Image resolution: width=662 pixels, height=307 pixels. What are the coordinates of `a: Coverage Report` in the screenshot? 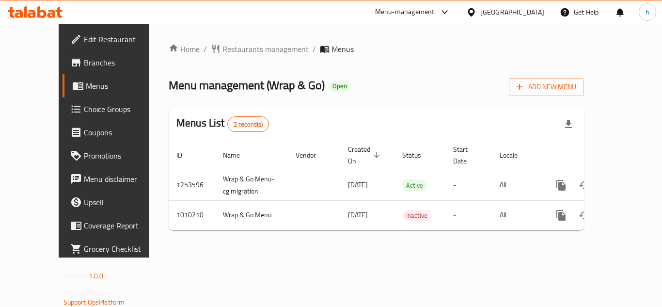 It's located at (116, 225).